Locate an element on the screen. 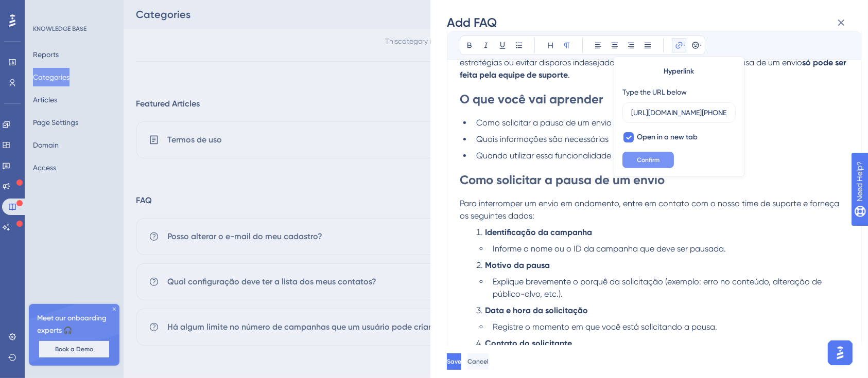 This screenshot has height=378, width=868. span: Quando utilizar essa funcionalidade is located at coordinates (544, 155).